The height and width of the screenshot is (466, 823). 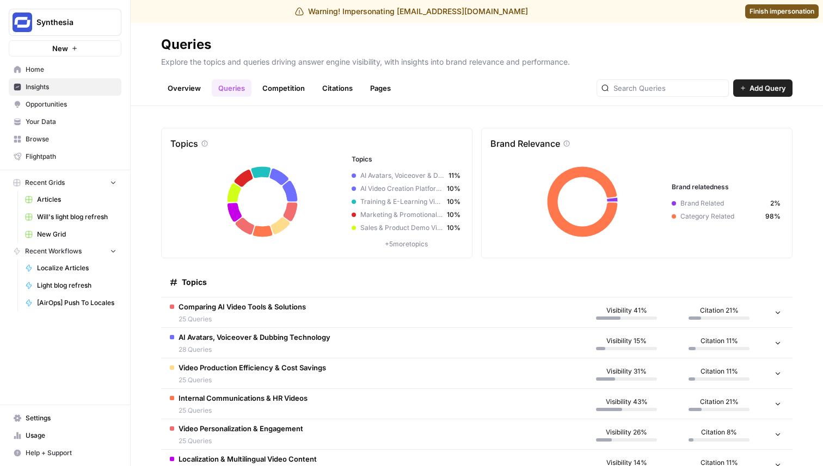 I want to click on a: Opportunities, so click(x=65, y=104).